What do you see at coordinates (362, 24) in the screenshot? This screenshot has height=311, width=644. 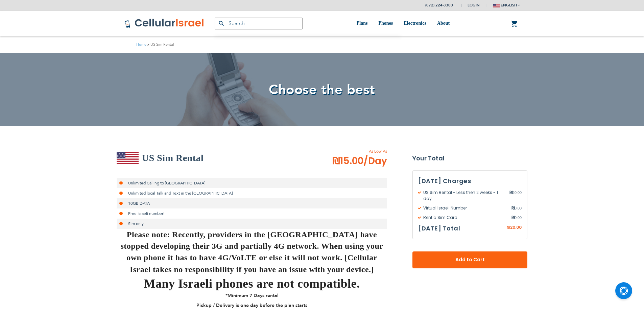 I see `a: Plans` at bounding box center [362, 24].